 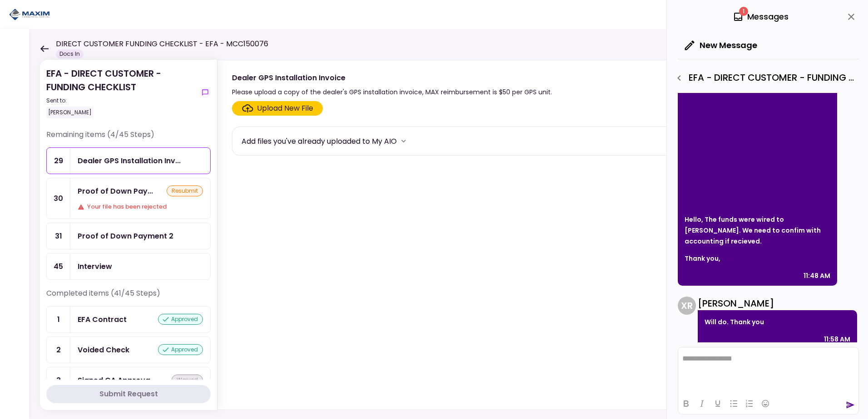 What do you see at coordinates (205, 92) in the screenshot?
I see `button: show-messages` at bounding box center [205, 92].